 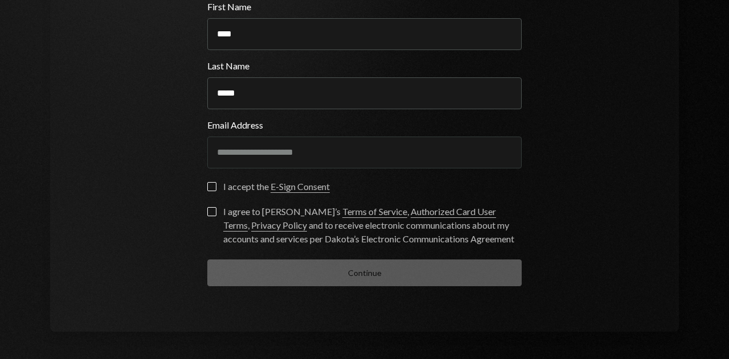 I want to click on a: Terms of Service, so click(x=375, y=212).